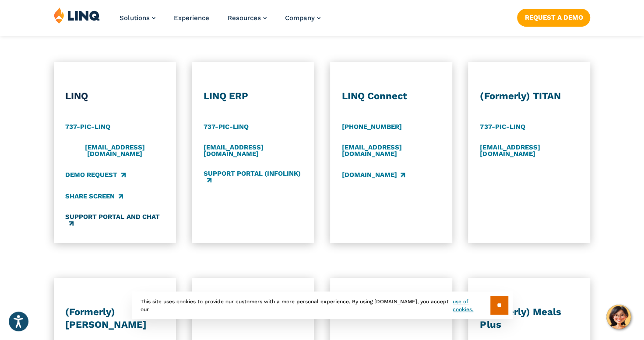  I want to click on a: Support Portal and Chat, so click(114, 220).